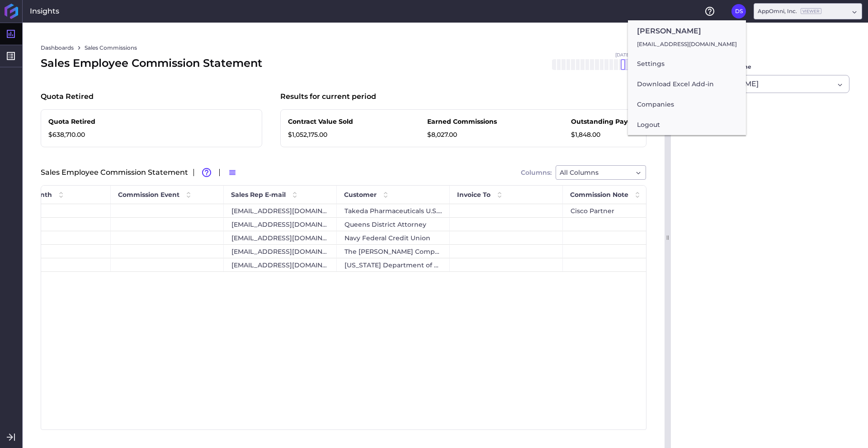 This screenshot has height=448, width=868. What do you see at coordinates (393, 224) in the screenshot?
I see `div: Queens District Attorney` at bounding box center [393, 224].